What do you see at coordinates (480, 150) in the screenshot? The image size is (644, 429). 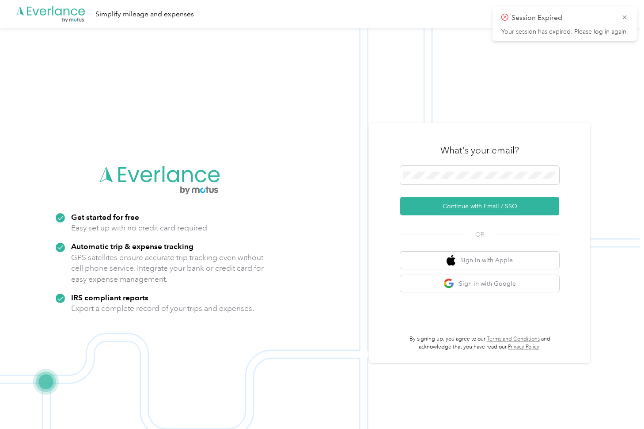 I see `h3: What's your email?` at bounding box center [480, 150].